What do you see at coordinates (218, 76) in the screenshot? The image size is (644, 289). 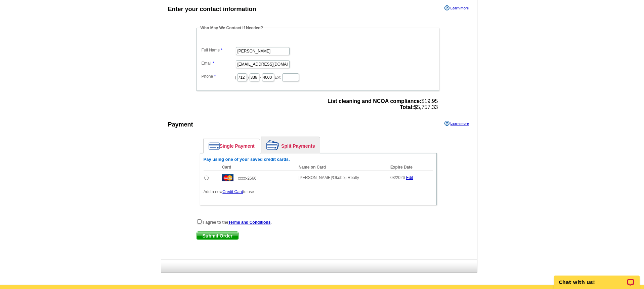 I see `label: Phone` at bounding box center [218, 76].